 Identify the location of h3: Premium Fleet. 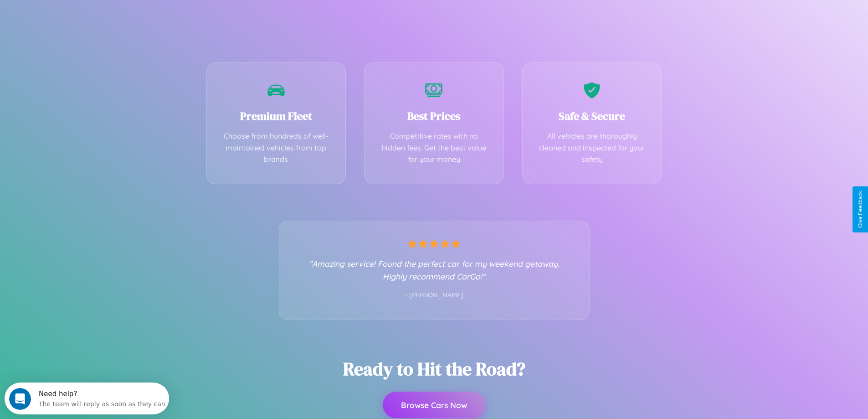
(277, 116).